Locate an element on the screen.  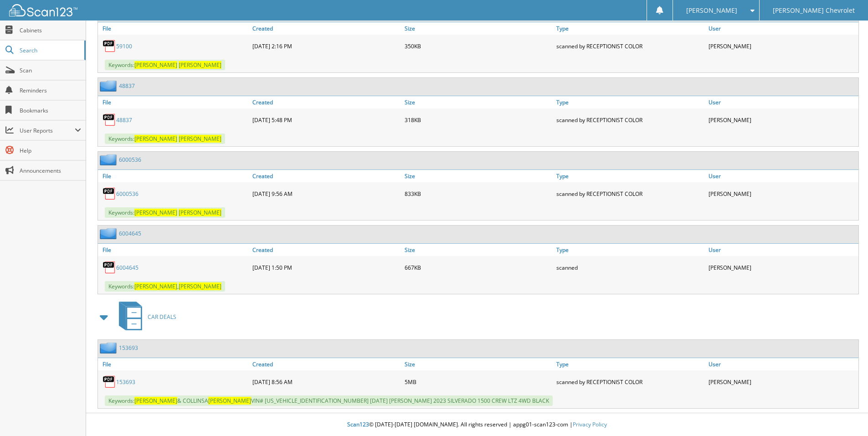
div: 350KB is located at coordinates (478, 46).